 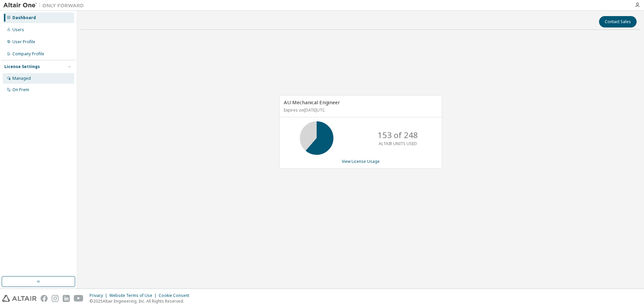 What do you see at coordinates (28, 54) in the screenshot?
I see `div: Company Profile` at bounding box center [28, 54].